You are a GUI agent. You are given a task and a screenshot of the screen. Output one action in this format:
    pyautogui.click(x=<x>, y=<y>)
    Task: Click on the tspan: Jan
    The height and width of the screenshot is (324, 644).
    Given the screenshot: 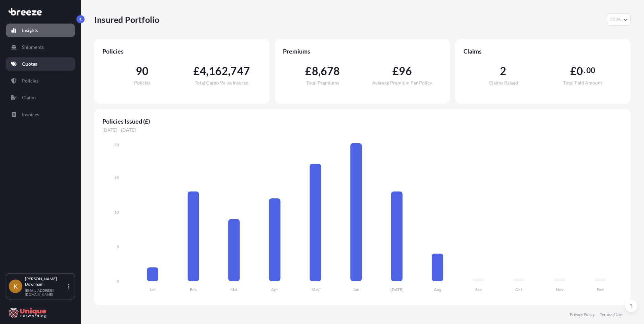 What is the action you would take?
    pyautogui.click(x=153, y=290)
    